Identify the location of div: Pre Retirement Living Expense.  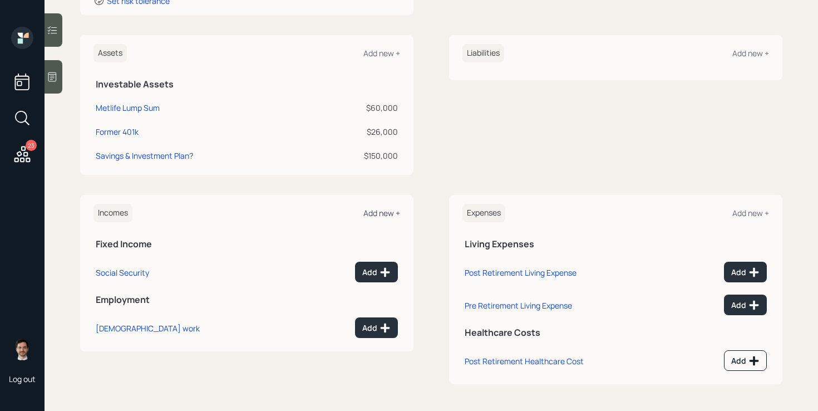
(518, 305).